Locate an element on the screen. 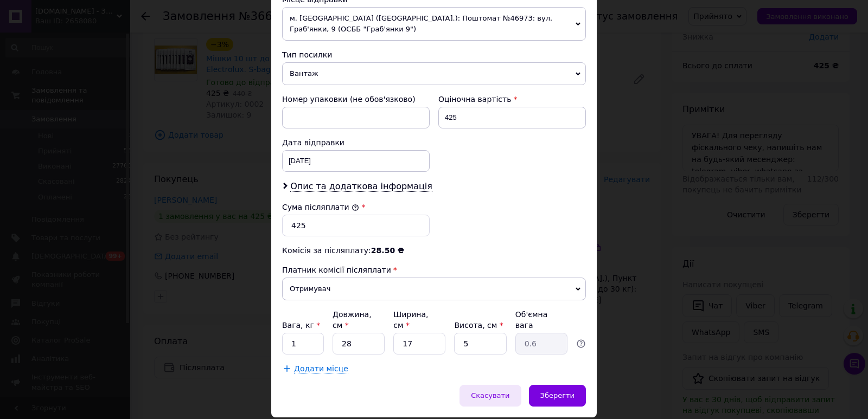 This screenshot has width=868, height=419. label: Сума післяплати is located at coordinates (321, 207).